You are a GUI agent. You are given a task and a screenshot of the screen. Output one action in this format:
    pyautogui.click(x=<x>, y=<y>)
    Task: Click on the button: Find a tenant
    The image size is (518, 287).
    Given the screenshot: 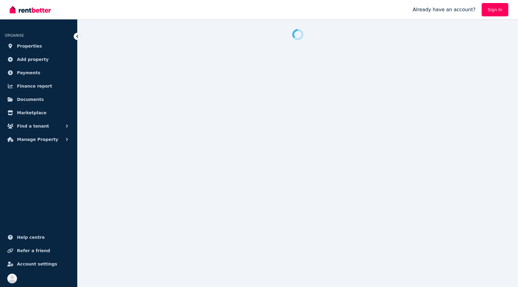 What is the action you would take?
    pyautogui.click(x=38, y=126)
    